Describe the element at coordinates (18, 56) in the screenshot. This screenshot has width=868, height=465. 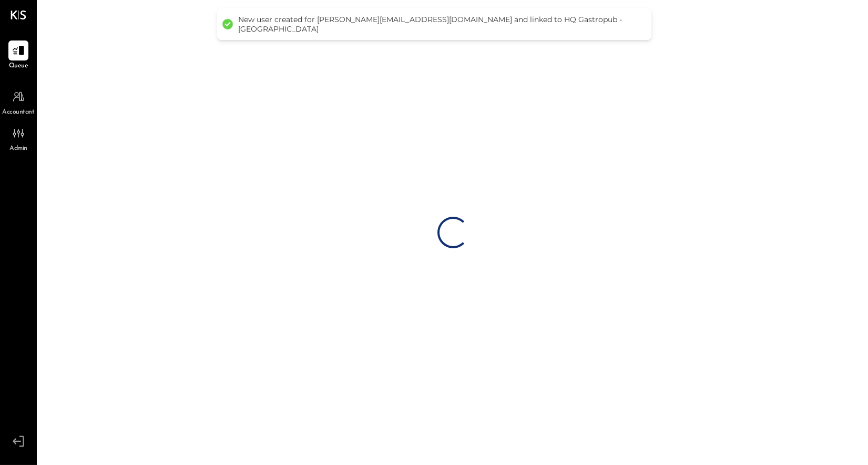
I see `a: Queue` at that location.